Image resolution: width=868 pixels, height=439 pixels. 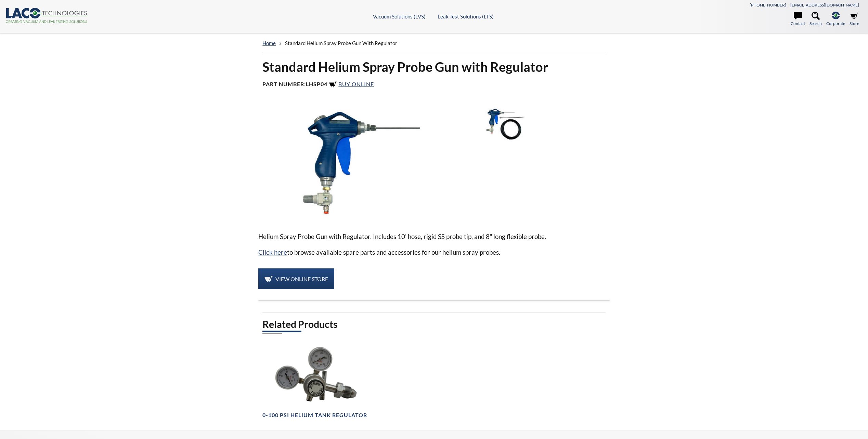 What do you see at coordinates (434, 324) in the screenshot?
I see `h2: Related Products` at bounding box center [434, 324].